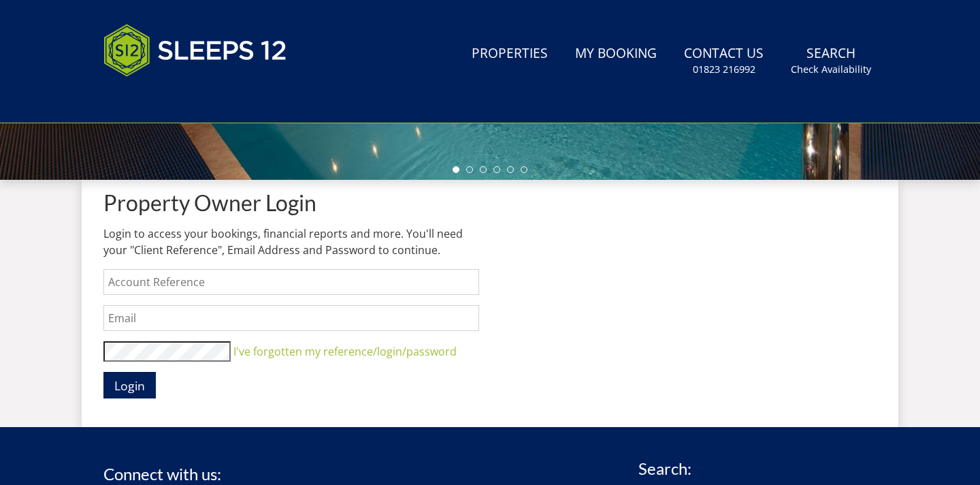 This screenshot has height=485, width=980. What do you see at coordinates (723, 60) in the screenshot?
I see `a: Contact Us01823 216992` at bounding box center [723, 60].